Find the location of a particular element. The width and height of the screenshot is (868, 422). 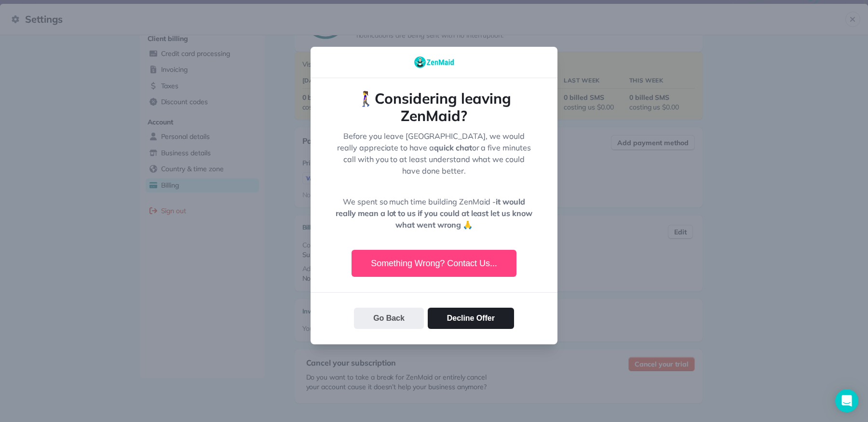

div: Open Intercom Messenger is located at coordinates (847, 400).